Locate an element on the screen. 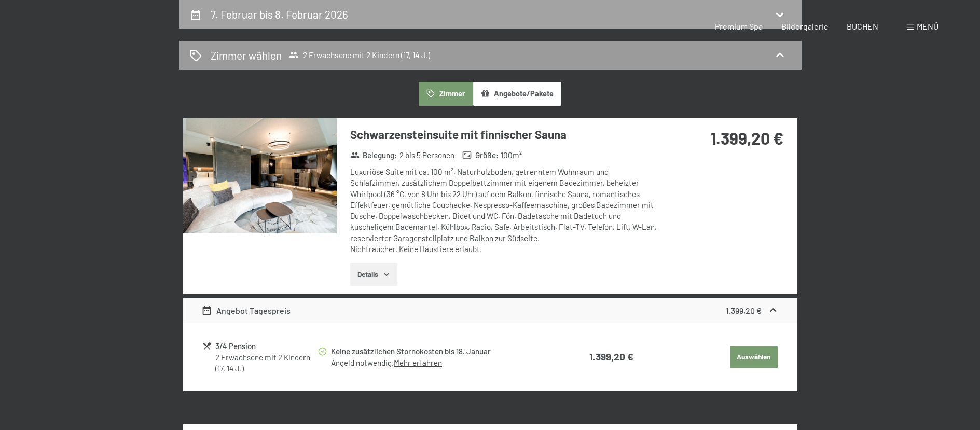  span: BUCHEN is located at coordinates (862, 26).